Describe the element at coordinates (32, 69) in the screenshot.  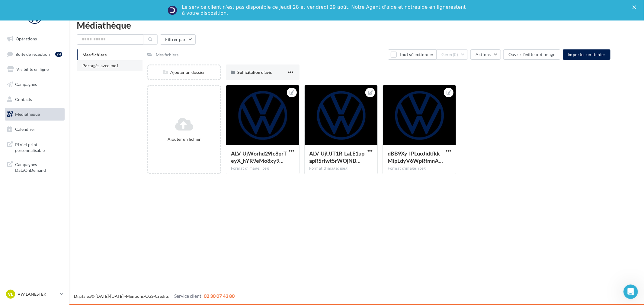
I see `span: Visibilité en ligne` at that location.